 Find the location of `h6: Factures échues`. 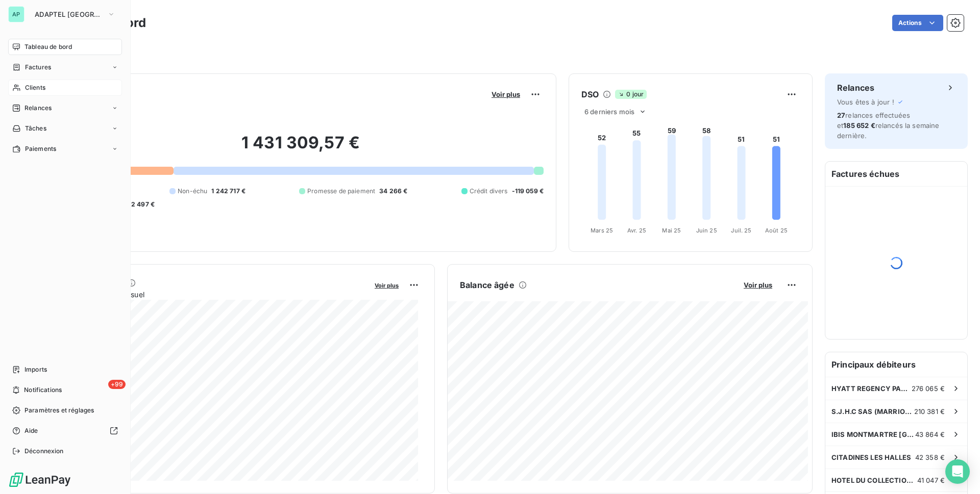

h6: Factures échues is located at coordinates (896, 174).